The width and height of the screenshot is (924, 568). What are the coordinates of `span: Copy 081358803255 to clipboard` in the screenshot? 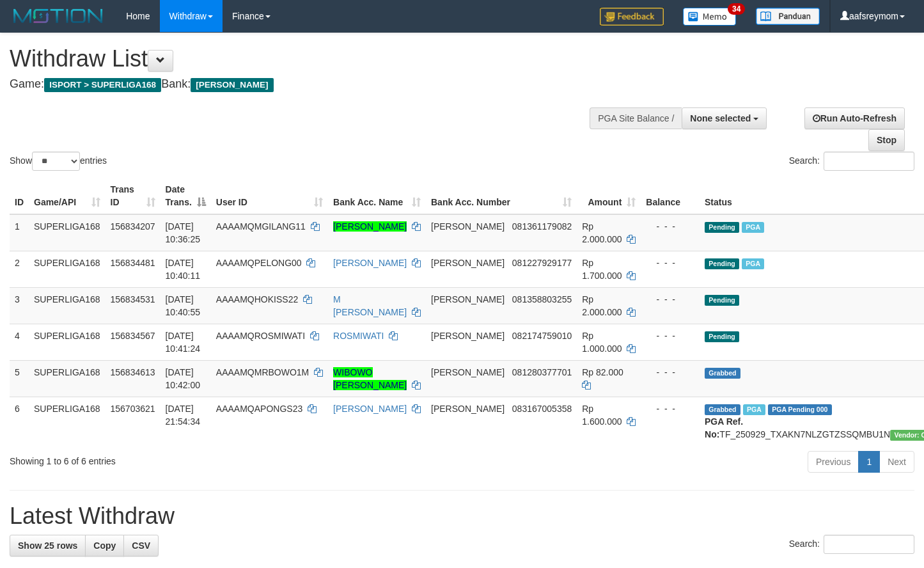 It's located at (541, 299).